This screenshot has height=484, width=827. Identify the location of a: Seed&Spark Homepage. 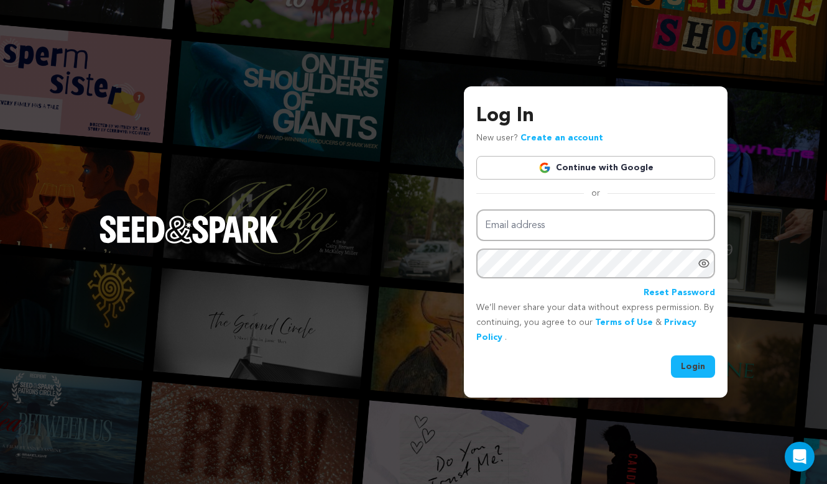
(189, 242).